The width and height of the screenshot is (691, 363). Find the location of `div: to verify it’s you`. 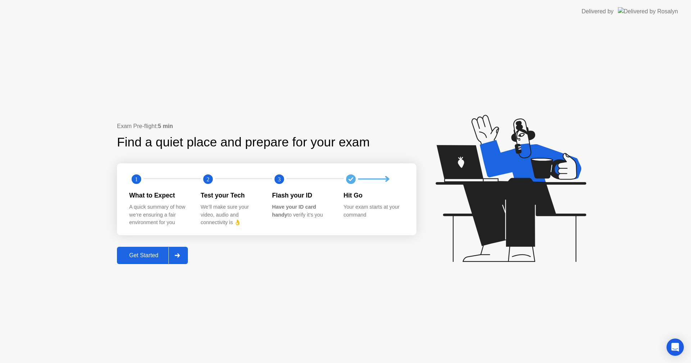

div: to verify it’s you is located at coordinates (302, 211).